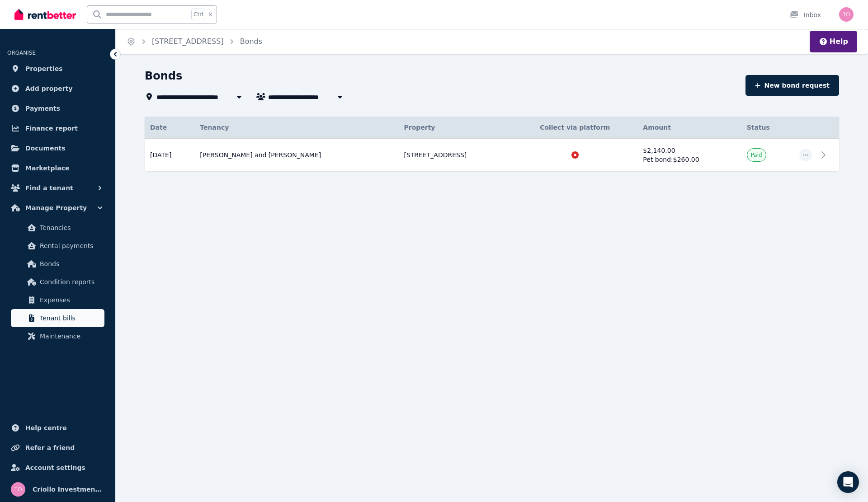 The height and width of the screenshot is (502, 868). I want to click on th: Amount, so click(688, 128).